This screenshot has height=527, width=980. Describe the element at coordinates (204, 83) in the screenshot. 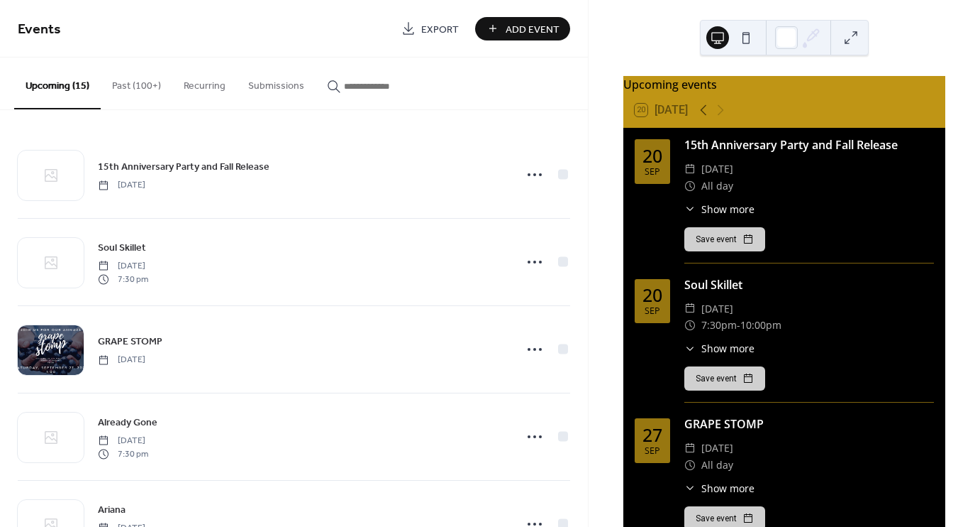

I see `button: Recurring` at that location.